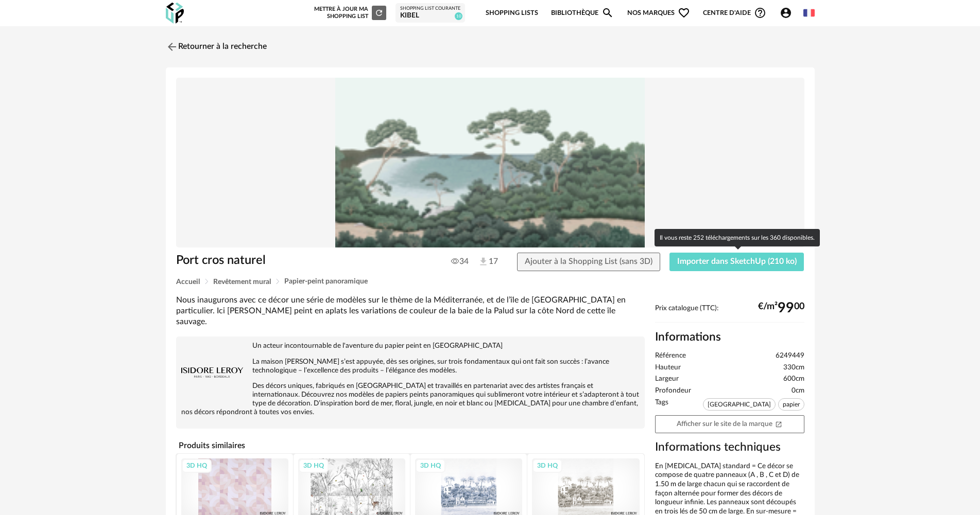 The image size is (980, 515). What do you see at coordinates (786, 308) in the screenshot?
I see `span: 99` at bounding box center [786, 308].